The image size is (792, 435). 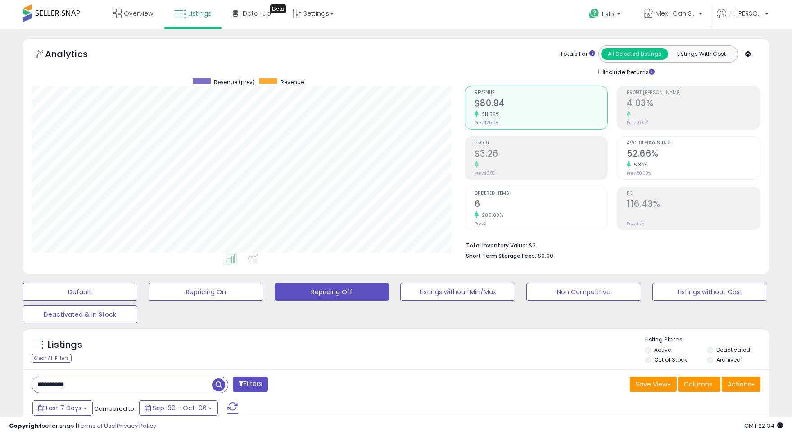 What do you see at coordinates (63, 408) in the screenshot?
I see `button: Last 7 Days` at bounding box center [63, 408].